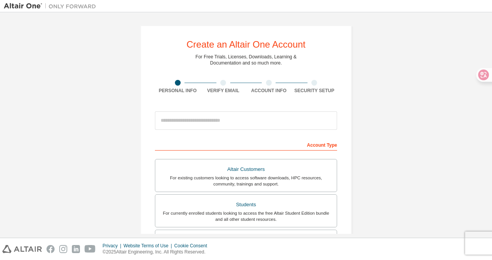 The height and width of the screenshot is (260, 492). I want to click on div: Website Terms of Use, so click(149, 246).